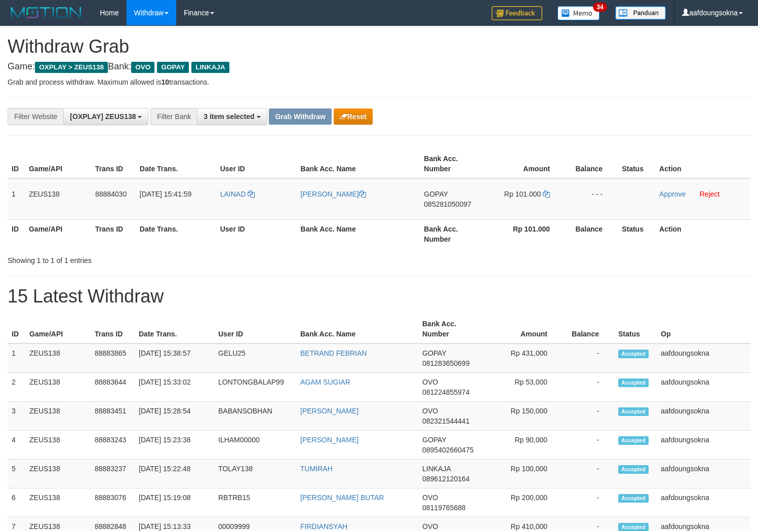  I want to click on a: TUMIRAH, so click(316, 468).